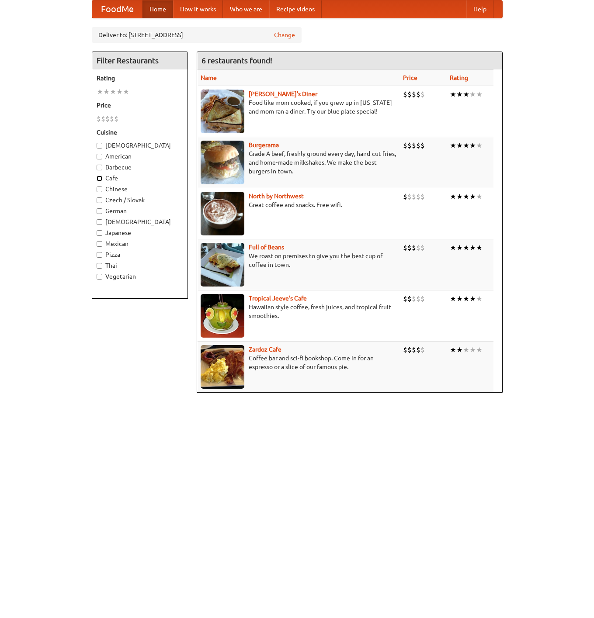 Image resolution: width=594 pixels, height=618 pixels. Describe the element at coordinates (140, 61) in the screenshot. I see `h4: Filter Restaurants` at that location.